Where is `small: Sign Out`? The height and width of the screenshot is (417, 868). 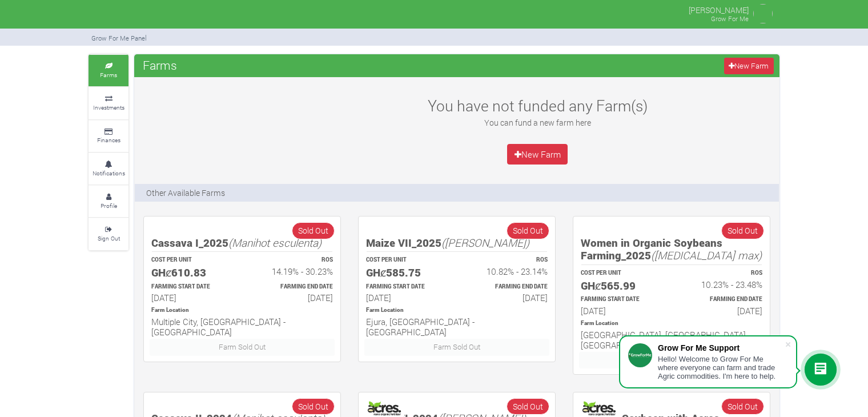
small: Sign Out is located at coordinates (108, 238).